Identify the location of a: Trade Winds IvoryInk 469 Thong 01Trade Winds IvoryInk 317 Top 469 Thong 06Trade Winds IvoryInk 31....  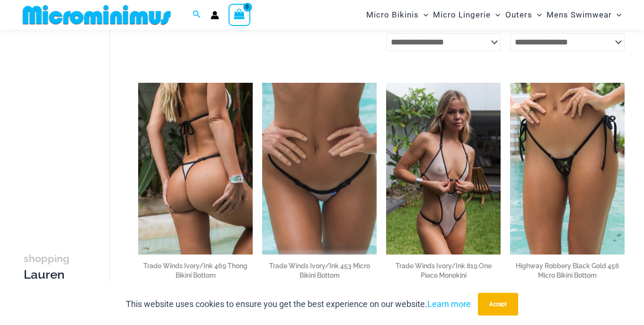
(195, 168).